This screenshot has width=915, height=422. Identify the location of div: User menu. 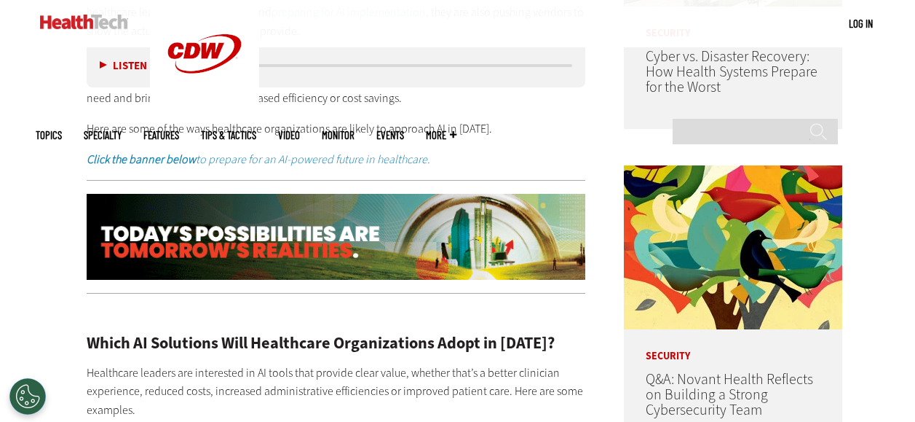
(861, 23).